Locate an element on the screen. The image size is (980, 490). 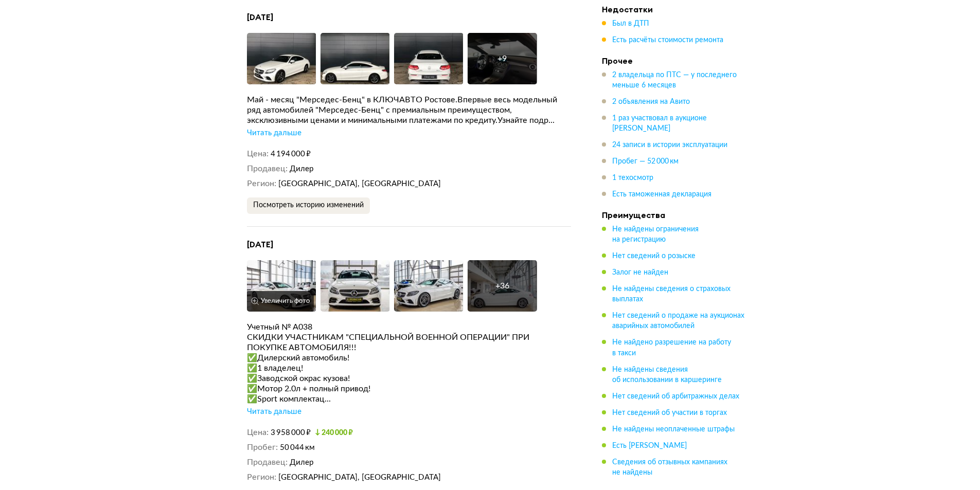
h4: Недостатки is located at coordinates (674, 9).